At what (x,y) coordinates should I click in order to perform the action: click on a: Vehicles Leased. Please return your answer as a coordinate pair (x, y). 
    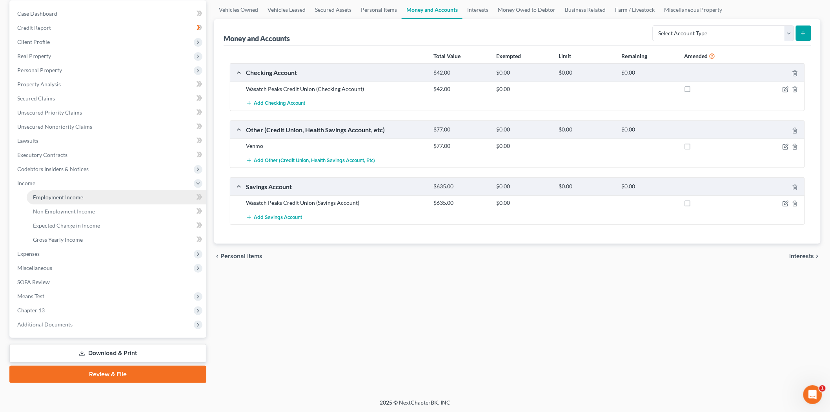
    Looking at the image, I should click on (286, 10).